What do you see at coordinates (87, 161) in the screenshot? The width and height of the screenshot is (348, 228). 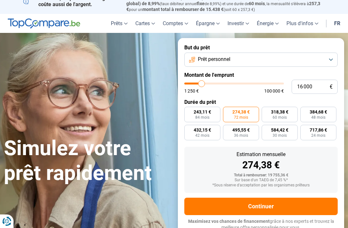 I see `h1: Simulez votre prêt rapidement` at bounding box center [87, 161].